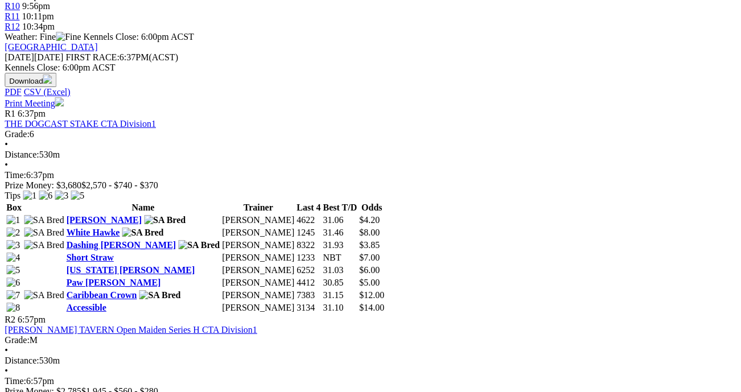 The width and height of the screenshot is (741, 392). Describe the element at coordinates (86, 307) in the screenshot. I see `a: Accessible` at that location.